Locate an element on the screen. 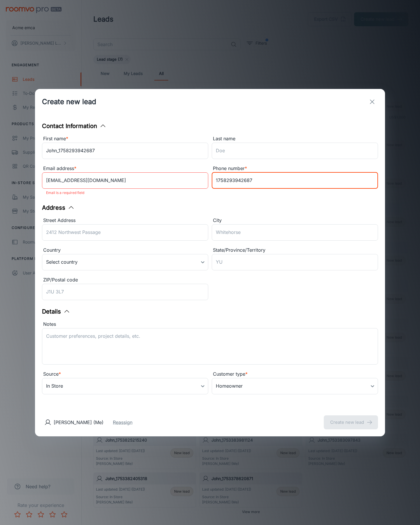 This screenshot has height=525, width=420. button: Address is located at coordinates (58, 208).